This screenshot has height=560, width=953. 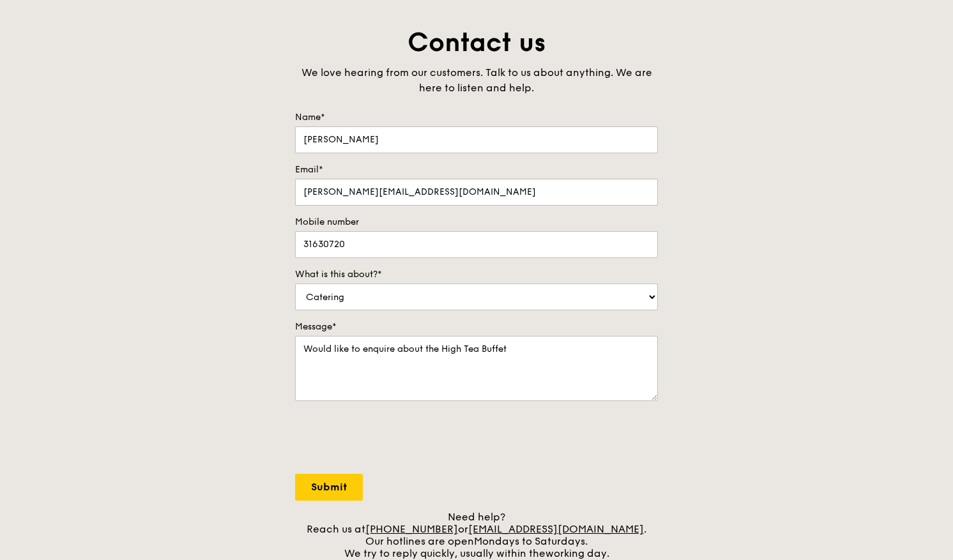 What do you see at coordinates (329, 487) in the screenshot?
I see `input: Submit` at bounding box center [329, 487].